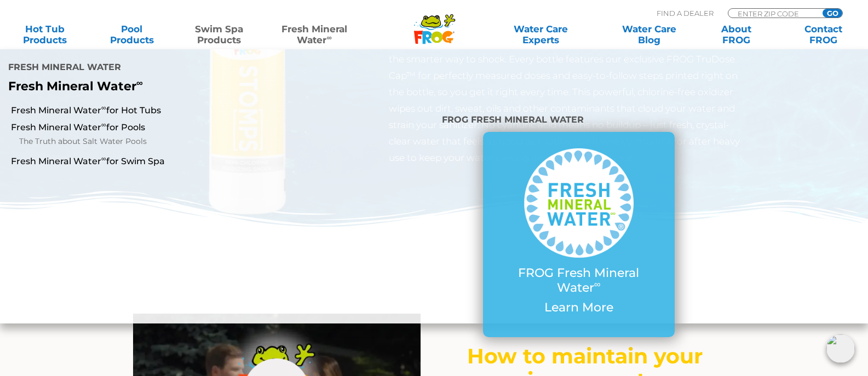 The width and height of the screenshot is (868, 376). I want to click on a: Fresh Mineral Water∞for Pools, so click(150, 128).